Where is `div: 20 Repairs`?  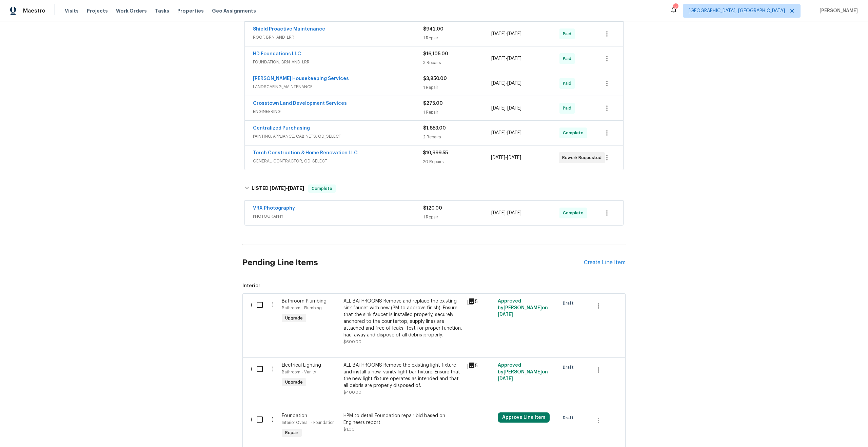
div: 20 Repairs is located at coordinates (457, 161).